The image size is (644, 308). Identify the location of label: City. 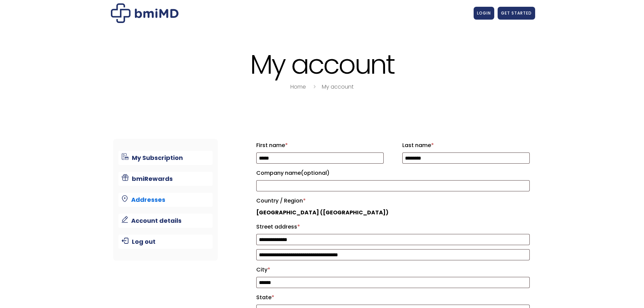
(393, 270).